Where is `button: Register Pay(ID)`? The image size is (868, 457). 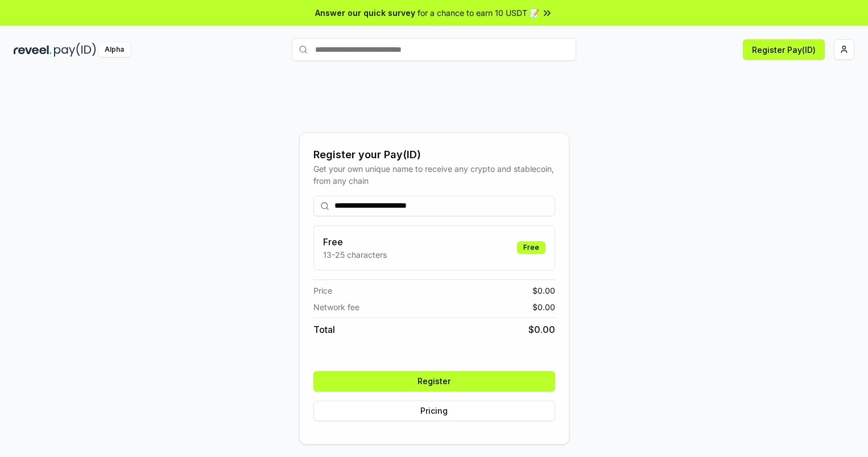
button: Register Pay(ID) is located at coordinates (784, 49).